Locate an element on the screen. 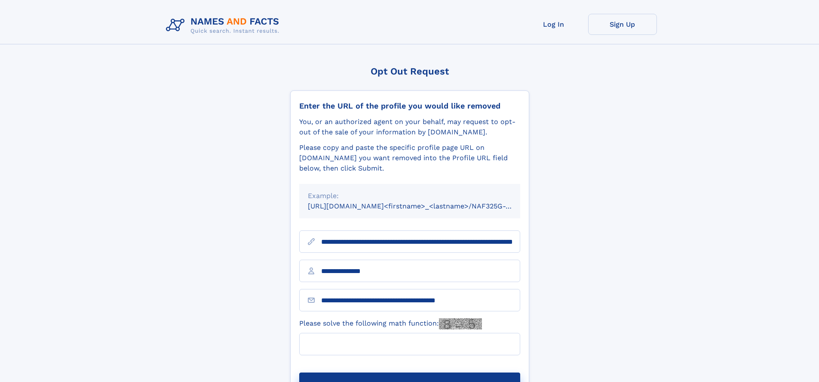 The image size is (819, 382). div: You, or an authorized agent on your behalf, may request to opt-out of the sale of your informatio... is located at coordinates (410, 127).